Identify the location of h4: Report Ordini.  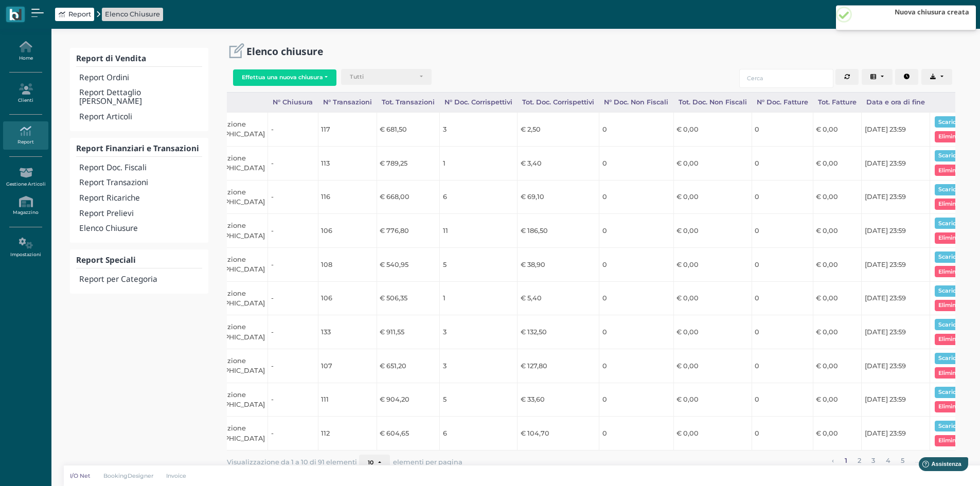
(141, 78).